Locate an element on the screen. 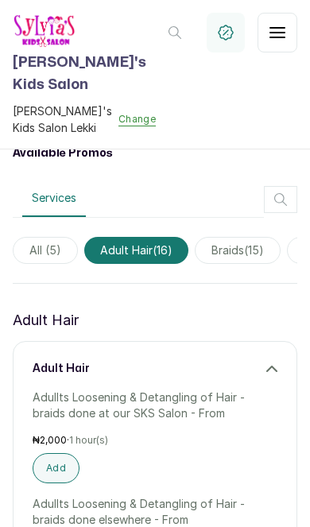 This screenshot has height=527, width=310. button: Add is located at coordinates (56, 468).